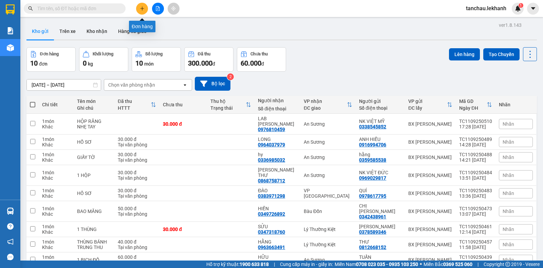  I want to click on span: search, so click(31, 8).